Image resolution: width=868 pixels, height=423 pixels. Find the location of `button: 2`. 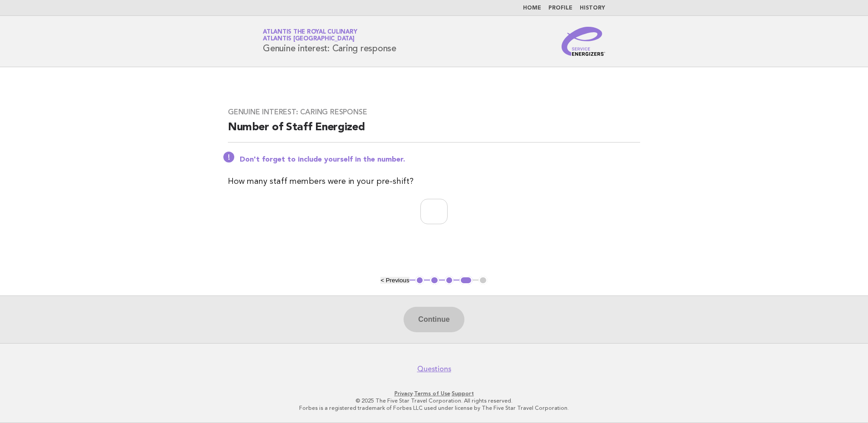

button: 2 is located at coordinates (434, 280).